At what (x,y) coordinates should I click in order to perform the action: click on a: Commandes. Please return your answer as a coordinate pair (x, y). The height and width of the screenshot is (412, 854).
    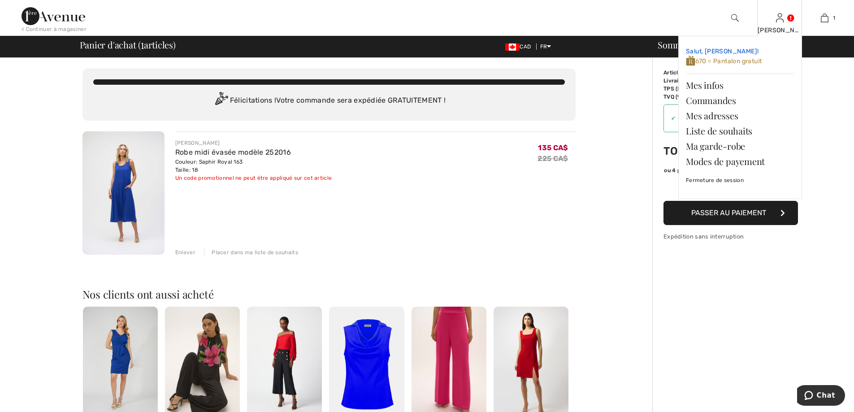
    Looking at the image, I should click on (740, 100).